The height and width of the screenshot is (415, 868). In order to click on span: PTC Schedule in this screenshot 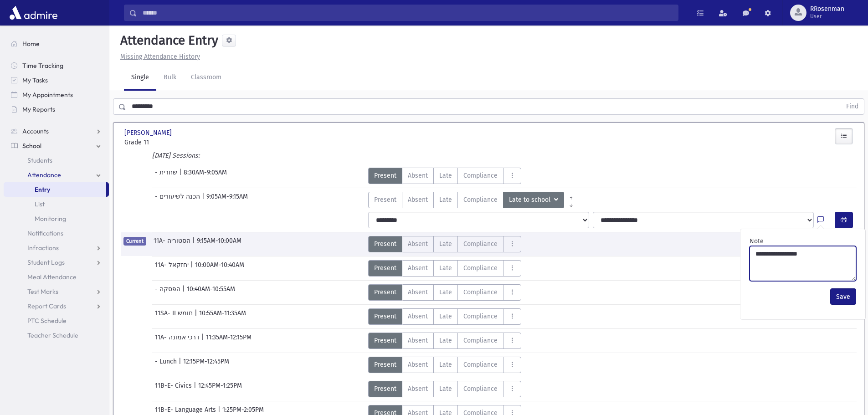, I will do `click(47, 321)`.